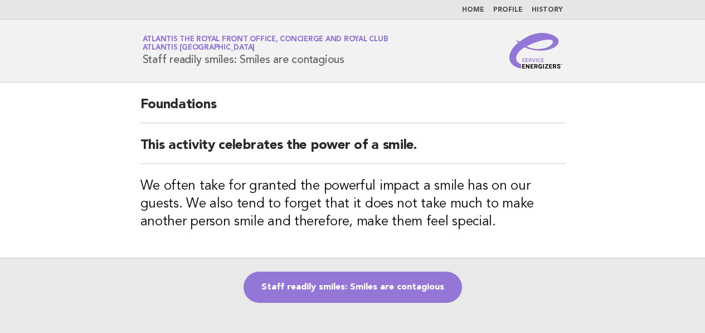  Describe the element at coordinates (508, 10) in the screenshot. I see `a: Profile` at that location.